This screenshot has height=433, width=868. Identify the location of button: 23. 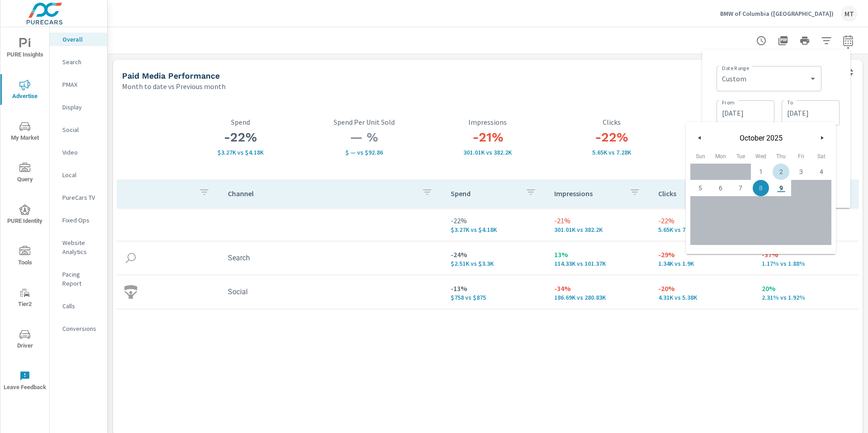
(781, 220).